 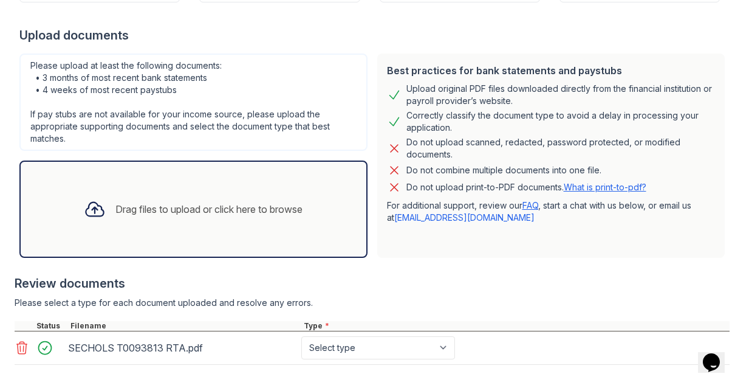 I want to click on div: Please select a type for each document uploaded and resolve any errors., so click(x=372, y=303).